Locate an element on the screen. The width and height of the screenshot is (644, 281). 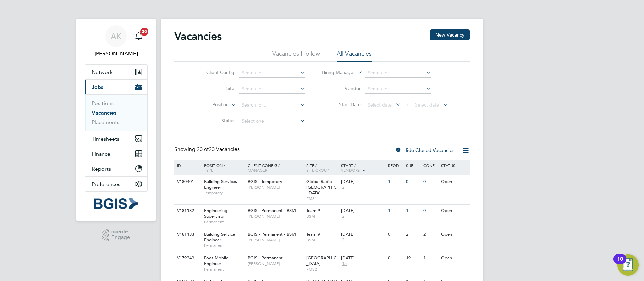
a: Positions is located at coordinates (102, 103).